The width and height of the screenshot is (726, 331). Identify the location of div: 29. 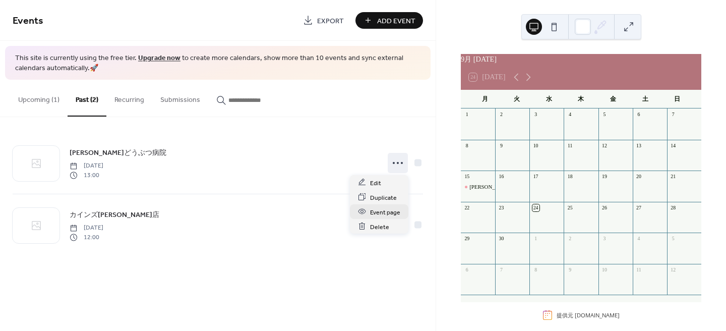
(467, 239).